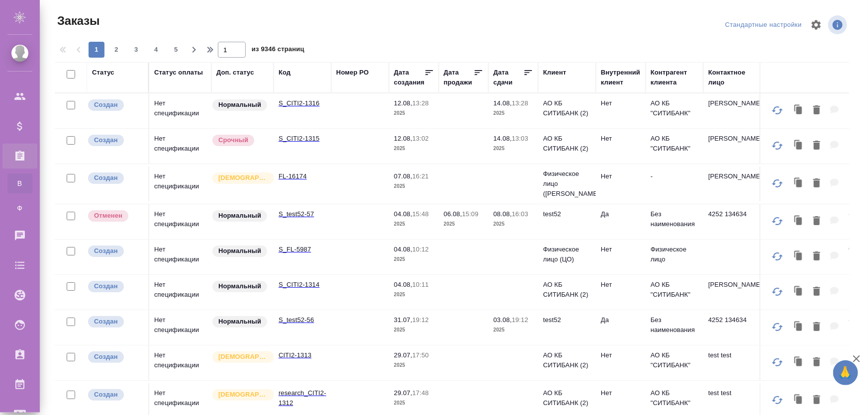 The image size is (868, 415). What do you see at coordinates (421, 138) in the screenshot?
I see `p: 13:02` at bounding box center [421, 138].